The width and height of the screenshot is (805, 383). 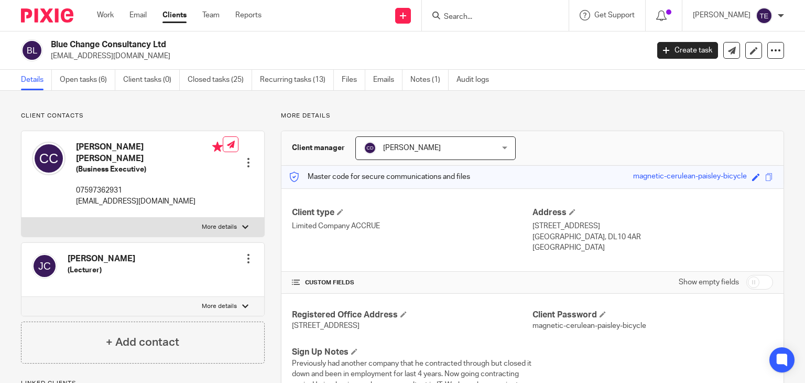 I want to click on a: Notes (1), so click(x=429, y=80).